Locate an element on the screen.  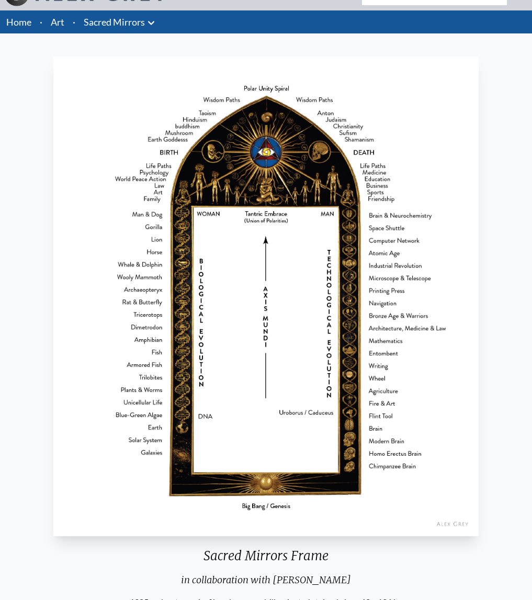
a: Art is located at coordinates (58, 22).